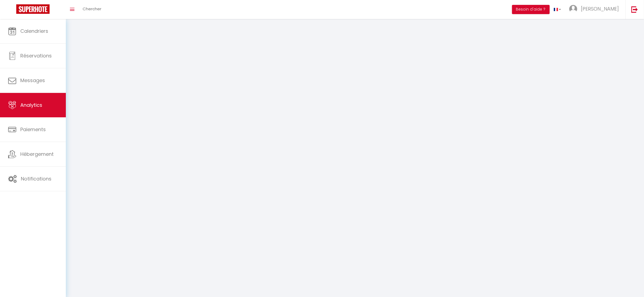  I want to click on img: logout, so click(634, 9).